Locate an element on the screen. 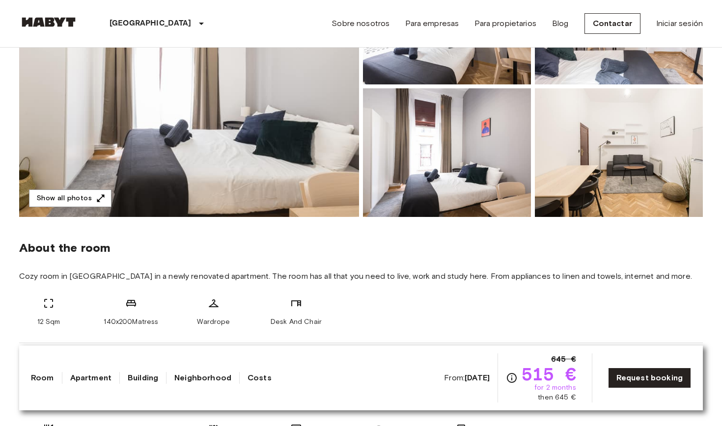  span: 140x200Matress is located at coordinates (131, 322).